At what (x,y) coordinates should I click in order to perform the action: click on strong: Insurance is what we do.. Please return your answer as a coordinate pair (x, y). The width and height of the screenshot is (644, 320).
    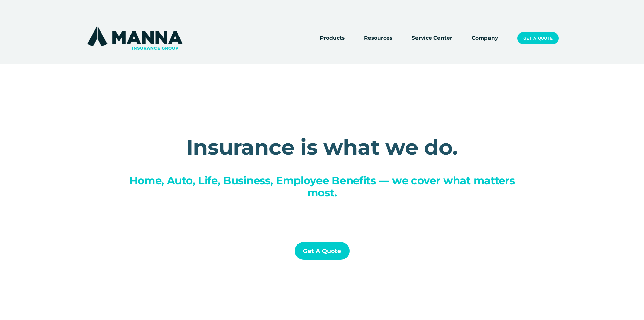
    Looking at the image, I should click on (322, 147).